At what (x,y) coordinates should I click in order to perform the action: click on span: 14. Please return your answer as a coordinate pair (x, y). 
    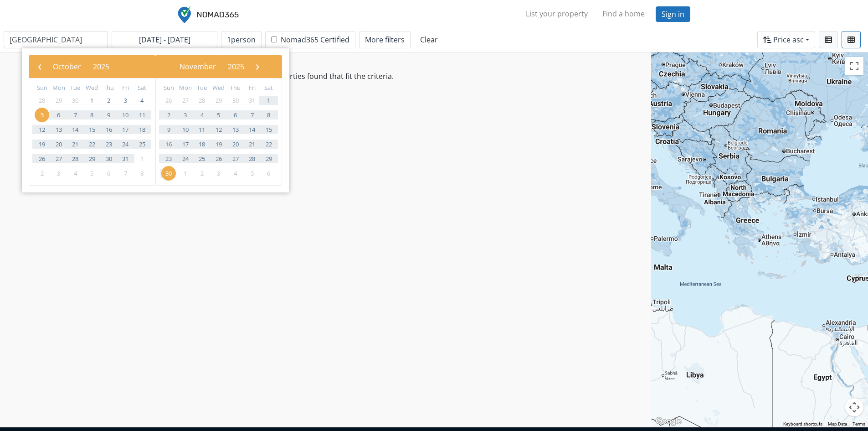
    Looking at the image, I should click on (75, 129).